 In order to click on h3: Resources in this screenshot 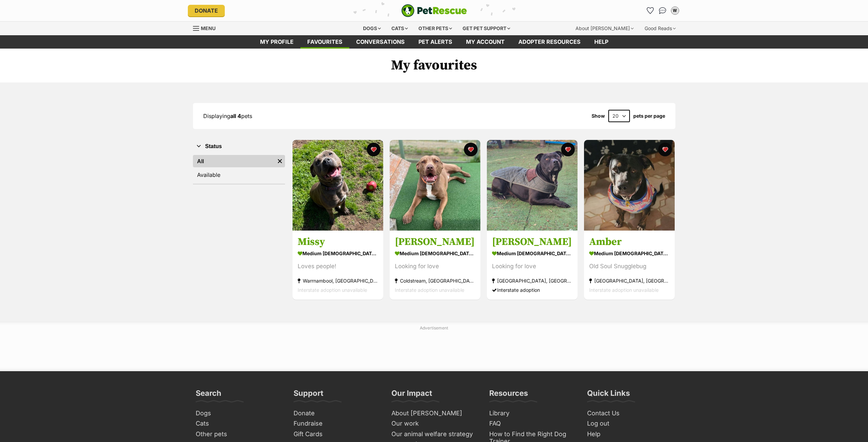, I will do `click(508, 395)`.